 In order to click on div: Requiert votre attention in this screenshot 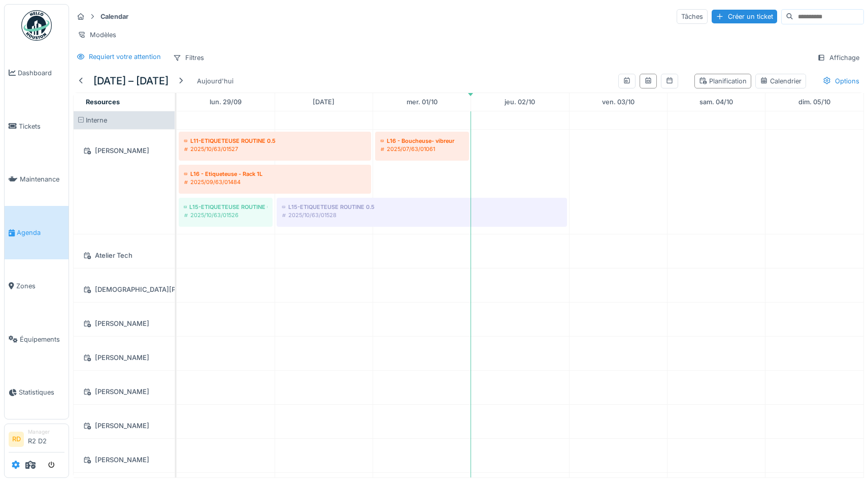, I will do `click(125, 57)`.